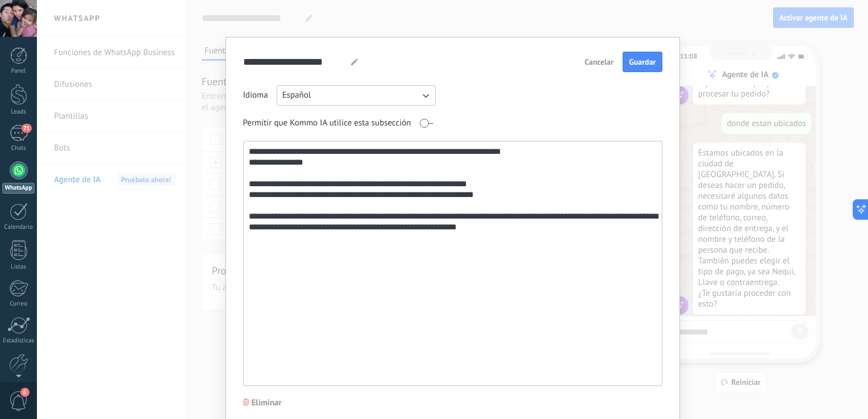 This screenshot has height=419, width=868. What do you see at coordinates (26, 128) in the screenshot?
I see `span: 71` at bounding box center [26, 128].